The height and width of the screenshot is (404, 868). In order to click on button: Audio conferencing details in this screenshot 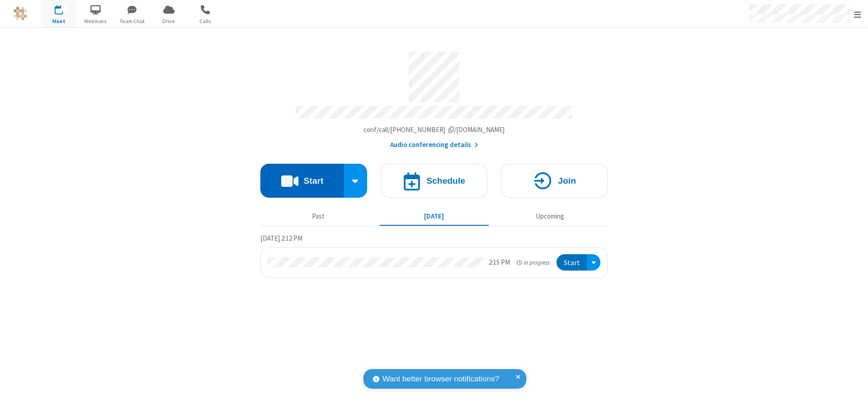, I will do `click(434, 145)`.